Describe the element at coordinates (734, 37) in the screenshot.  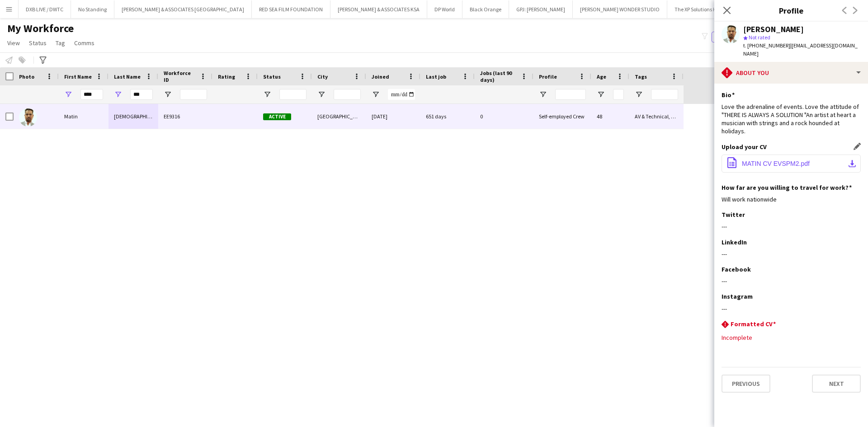
I see `button: Everyone6,015` at that location.